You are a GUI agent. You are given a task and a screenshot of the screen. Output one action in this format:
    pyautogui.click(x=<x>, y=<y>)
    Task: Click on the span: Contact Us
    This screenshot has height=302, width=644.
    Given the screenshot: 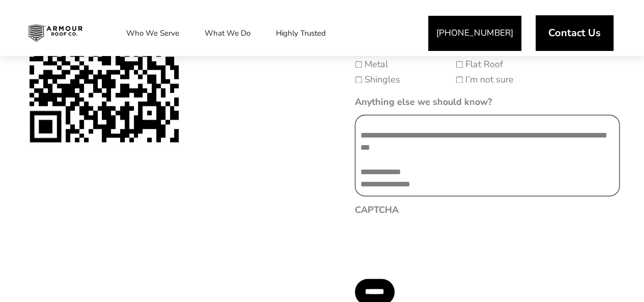 What is the action you would take?
    pyautogui.click(x=575, y=33)
    